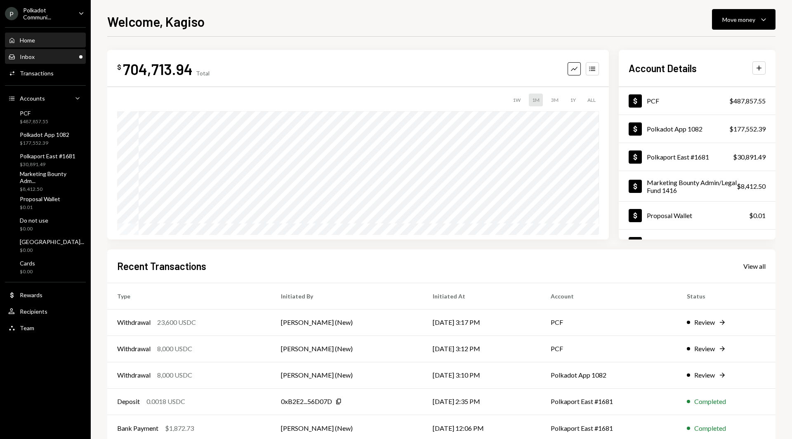  Describe the element at coordinates (45, 224) in the screenshot. I see `a: Do not use$0.00` at that location.